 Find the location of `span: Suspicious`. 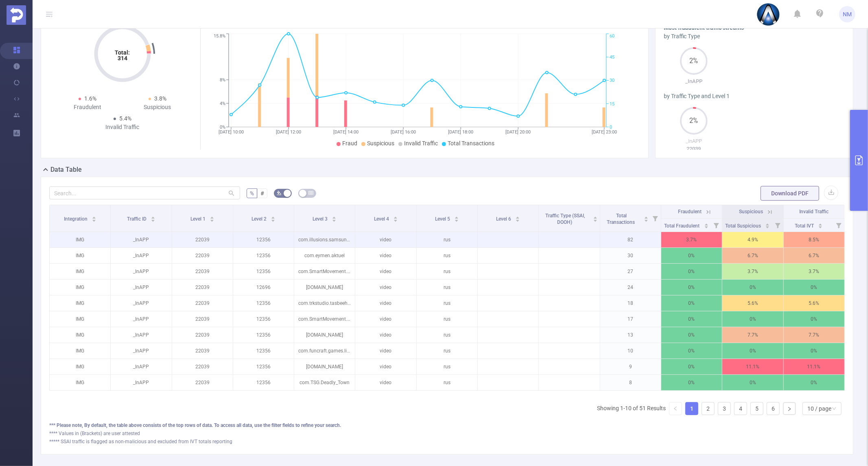

span: Suspicious is located at coordinates (751, 212).